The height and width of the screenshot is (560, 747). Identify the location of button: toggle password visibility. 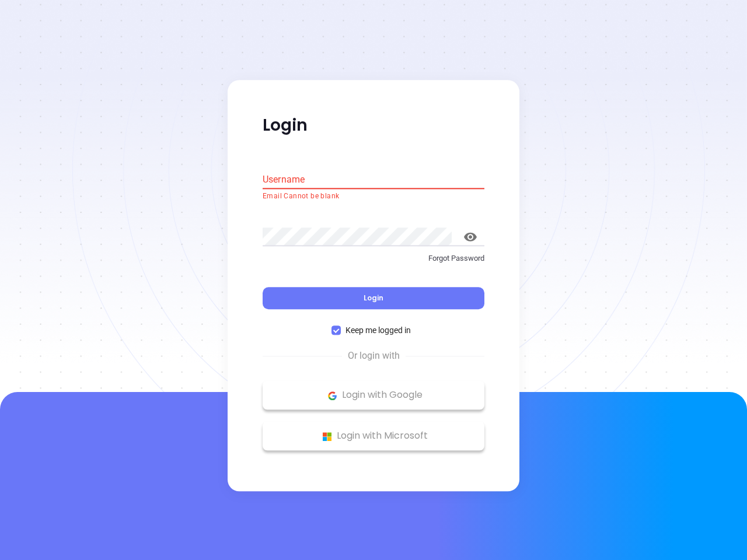
(471, 237).